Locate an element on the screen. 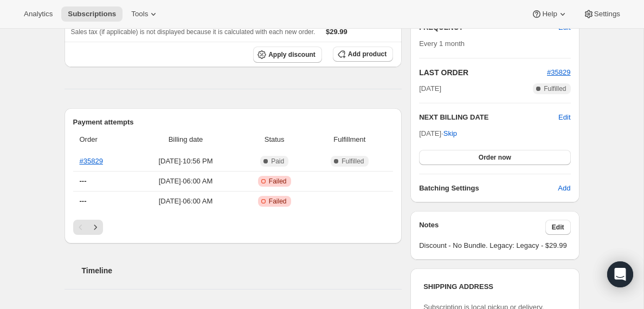 The image size is (644, 309). button: Add is located at coordinates (564, 188).